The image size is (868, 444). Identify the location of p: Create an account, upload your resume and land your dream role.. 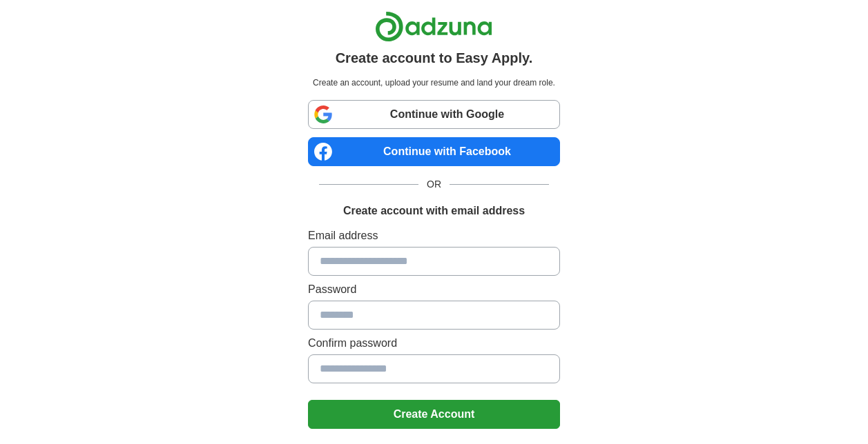
(433, 83).